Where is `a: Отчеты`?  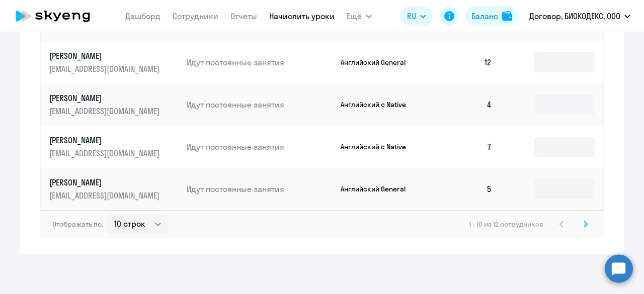
a: Отчеты is located at coordinates (244, 16).